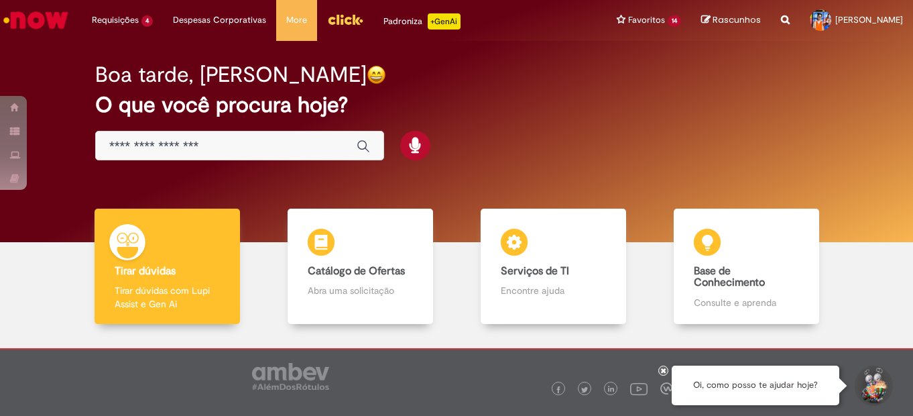 This screenshot has width=913, height=416. I want to click on img: logo_footer_linkedin.png, so click(611, 389).